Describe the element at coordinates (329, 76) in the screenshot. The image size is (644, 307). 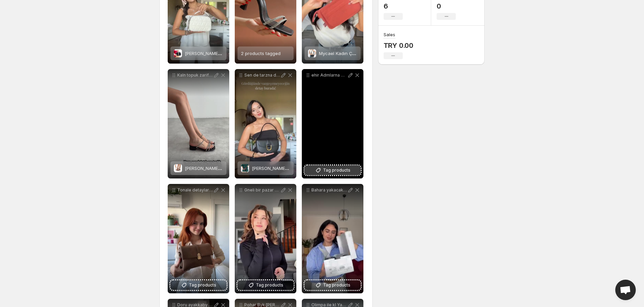
I see `p: ehir Admlarna Hazr klk ve rahatlk tek ayakkabda buluuyor Talya Topuklu Ayakkab GetchoStyle TarznY...` at that location.